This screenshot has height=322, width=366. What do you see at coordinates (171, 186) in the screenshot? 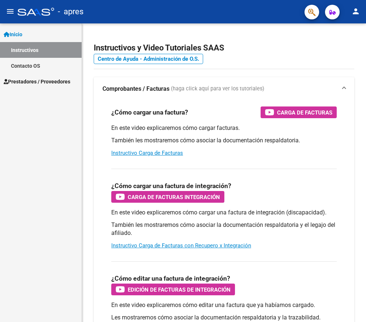
I see `h3: ¿Cómo cargar una factura de integración?` at bounding box center [171, 186].